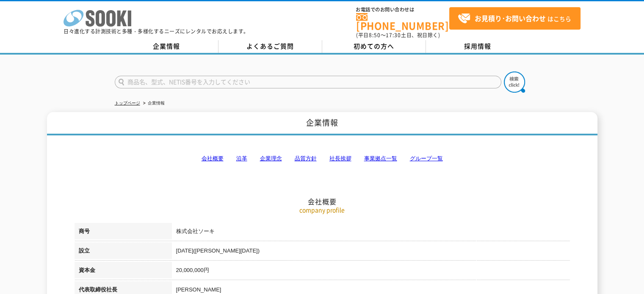  I want to click on span: 8:50, so click(375, 35).